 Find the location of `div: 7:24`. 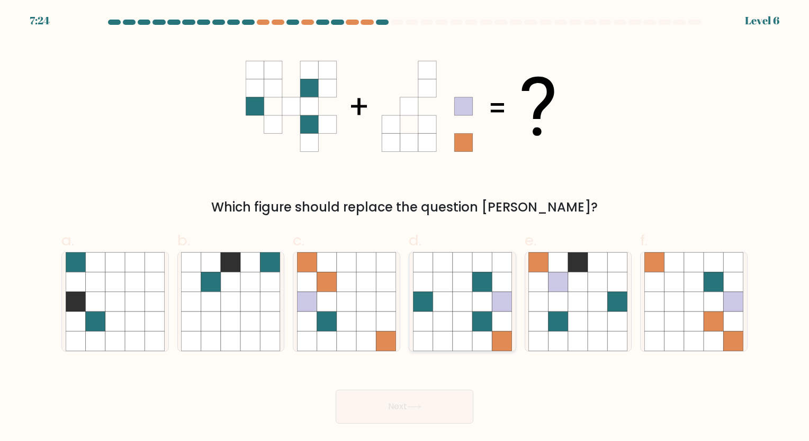

div: 7:24 is located at coordinates (40, 21).